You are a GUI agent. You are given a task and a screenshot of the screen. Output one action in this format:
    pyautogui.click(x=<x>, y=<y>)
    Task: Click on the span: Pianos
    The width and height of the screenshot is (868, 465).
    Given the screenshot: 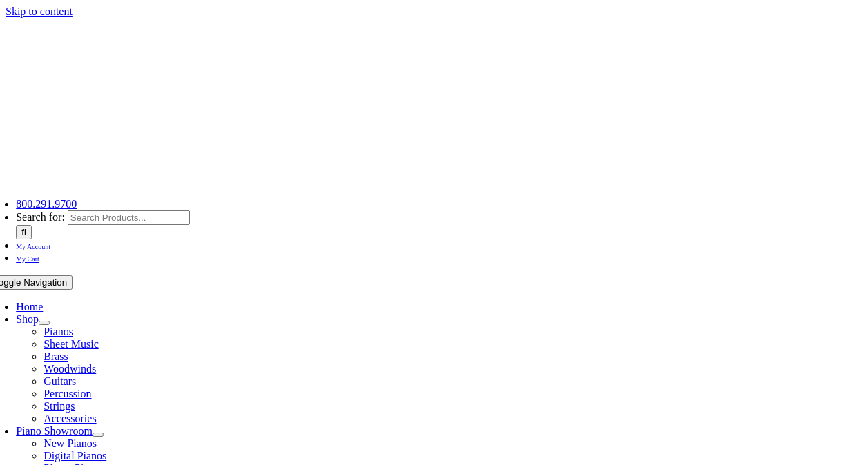 What is the action you would take?
    pyautogui.click(x=58, y=331)
    